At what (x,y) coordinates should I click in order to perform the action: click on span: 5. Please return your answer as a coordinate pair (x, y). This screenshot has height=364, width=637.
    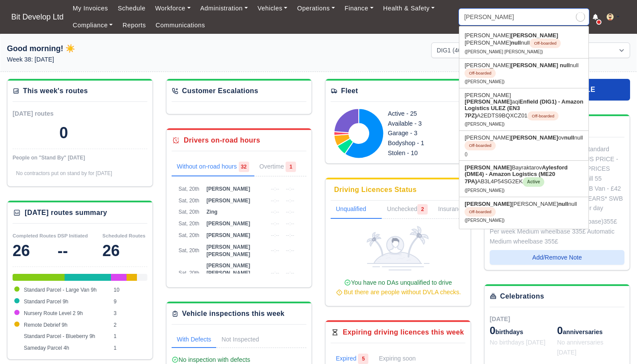
    Looking at the image, I should click on (363, 359).